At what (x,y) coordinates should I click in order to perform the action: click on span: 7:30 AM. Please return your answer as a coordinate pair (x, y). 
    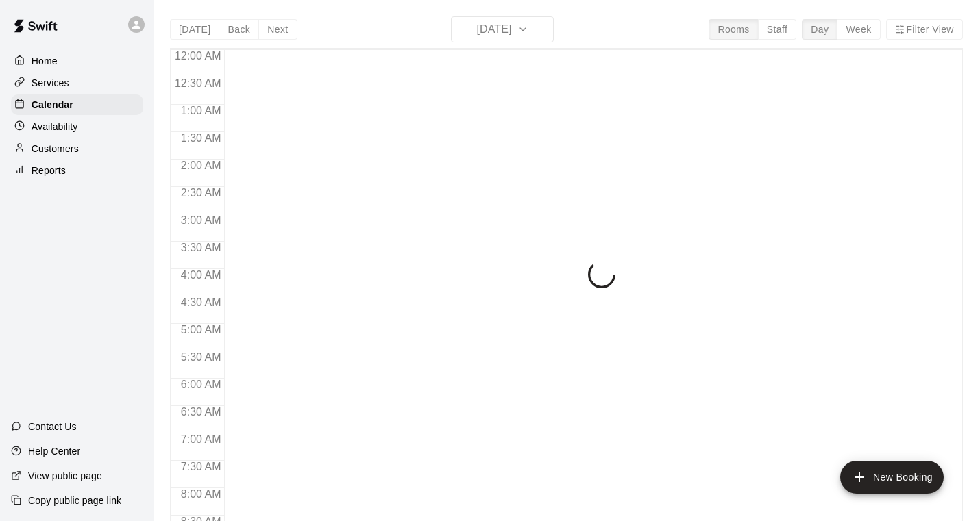
    Looking at the image, I should click on (201, 466).